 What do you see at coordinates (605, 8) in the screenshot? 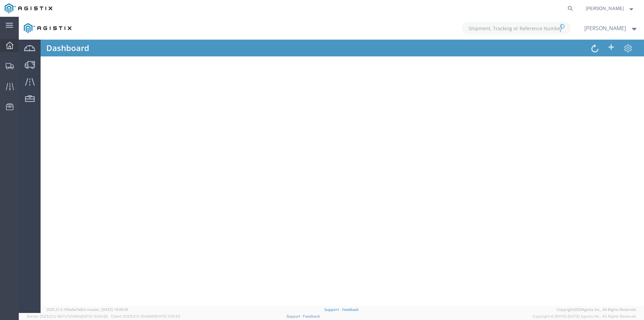
I see `span: Craig Clark` at bounding box center [605, 8].